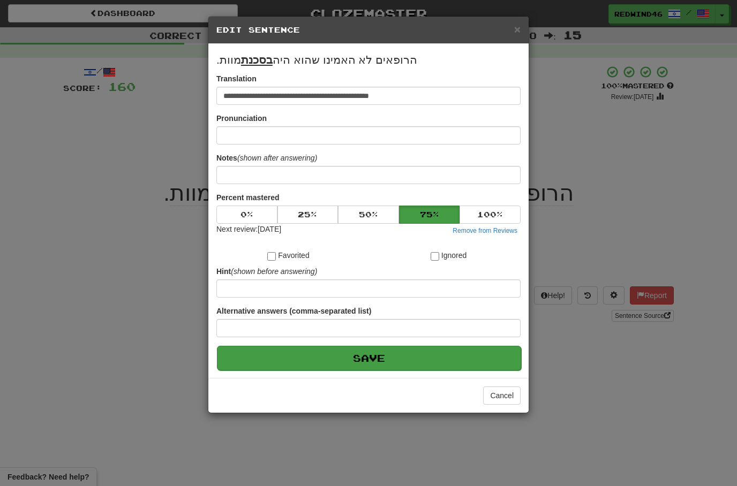 Image resolution: width=737 pixels, height=486 pixels. What do you see at coordinates (256, 59) in the screenshot?
I see `u: בסכנת` at bounding box center [256, 59].